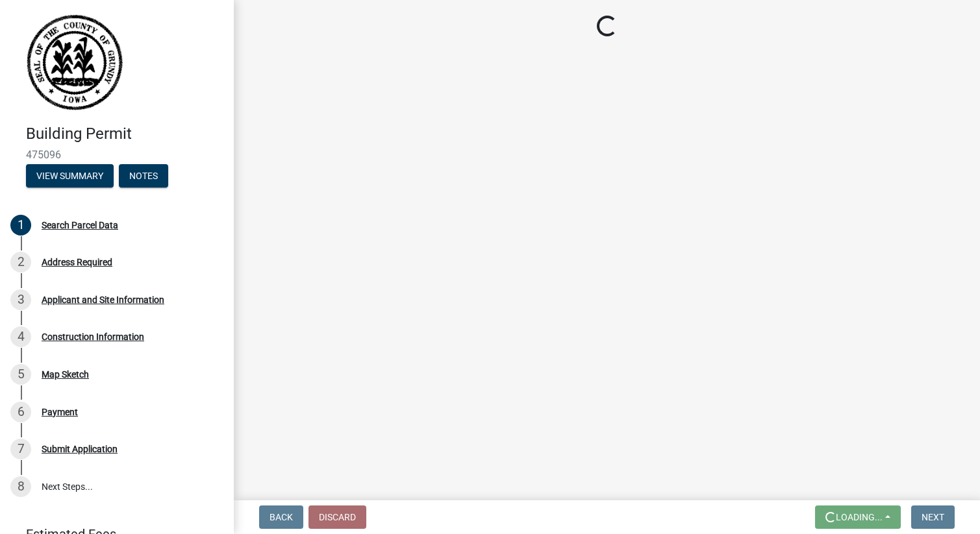 The width and height of the screenshot is (980, 534). Describe the element at coordinates (103, 300) in the screenshot. I see `div: Applicant and Site Information` at that location.